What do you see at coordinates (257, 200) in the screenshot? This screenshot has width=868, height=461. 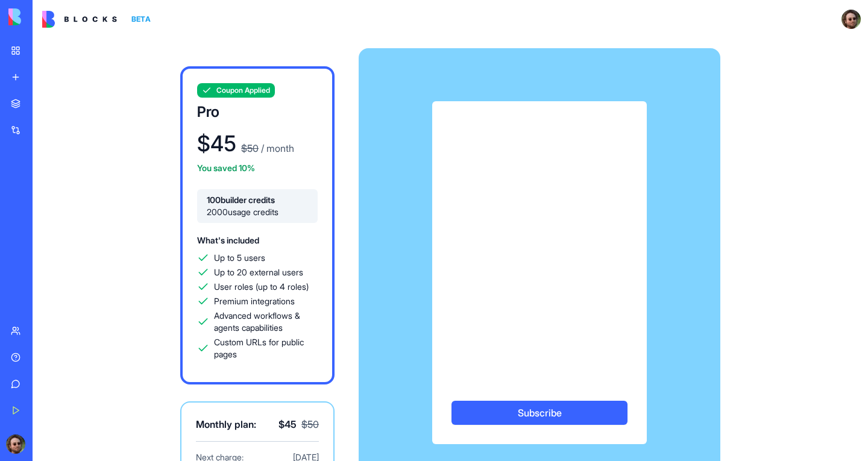 I see `span: 100 builder credits` at bounding box center [257, 200].